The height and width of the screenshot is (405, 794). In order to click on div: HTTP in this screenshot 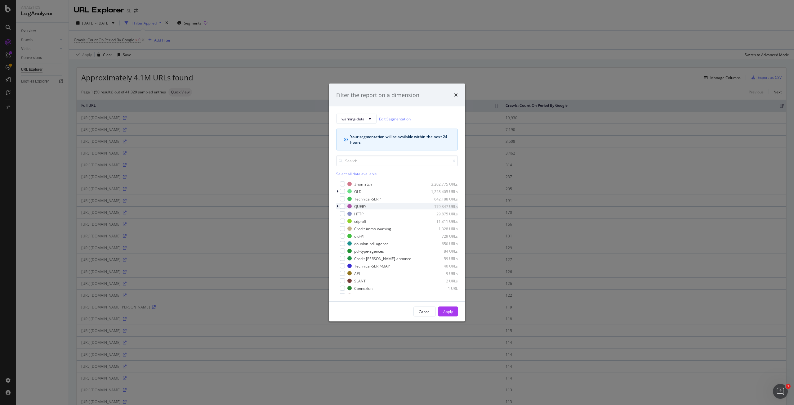, I will do `click(359, 213)`.